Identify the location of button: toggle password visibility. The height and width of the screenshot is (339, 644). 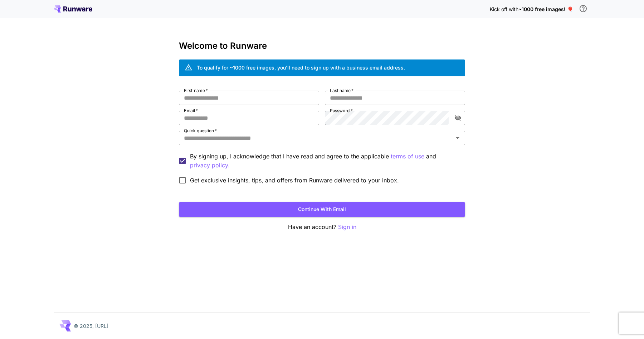
(458, 118).